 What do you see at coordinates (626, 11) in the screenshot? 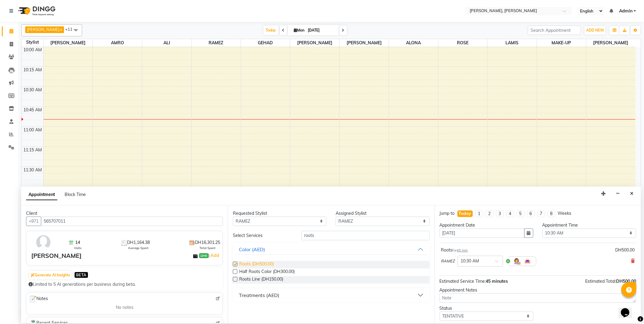
I see `span: Admin` at bounding box center [626, 11].